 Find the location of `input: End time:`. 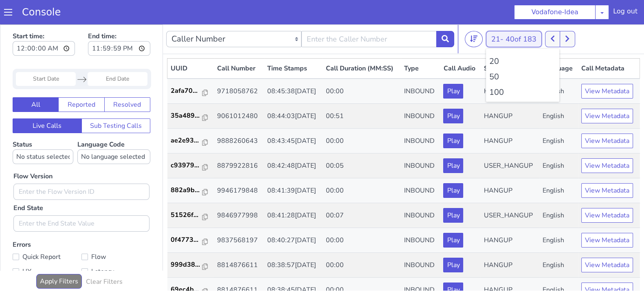

input: End time: is located at coordinates (119, 24).